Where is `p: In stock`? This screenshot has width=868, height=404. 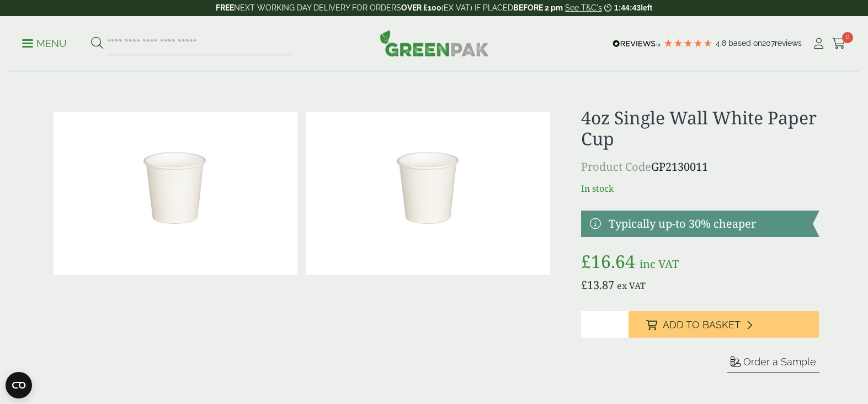
p: In stock is located at coordinates (700, 189).